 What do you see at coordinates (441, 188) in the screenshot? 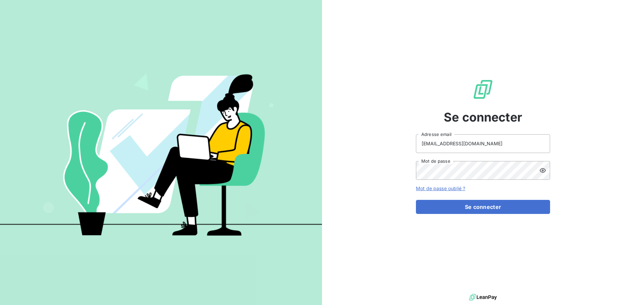
I see `a: Mot de passe oublié ?` at bounding box center [441, 188].